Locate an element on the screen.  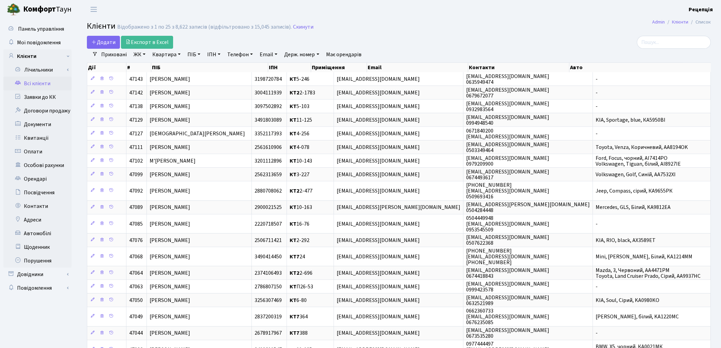
span: Панель управління is located at coordinates (41, 29).